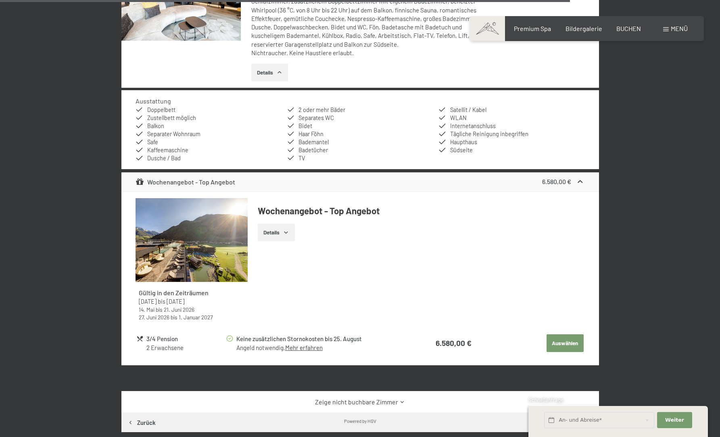 Image resolution: width=720 pixels, height=437 pixels. I want to click on button: Auswählen, so click(565, 343).